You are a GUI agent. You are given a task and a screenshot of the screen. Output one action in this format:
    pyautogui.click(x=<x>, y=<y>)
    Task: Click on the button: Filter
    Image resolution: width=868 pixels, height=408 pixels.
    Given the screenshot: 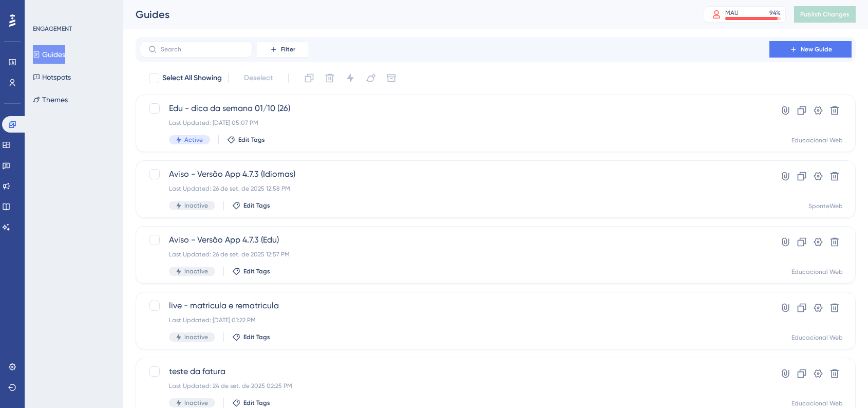 What is the action you would take?
    pyautogui.click(x=283, y=49)
    